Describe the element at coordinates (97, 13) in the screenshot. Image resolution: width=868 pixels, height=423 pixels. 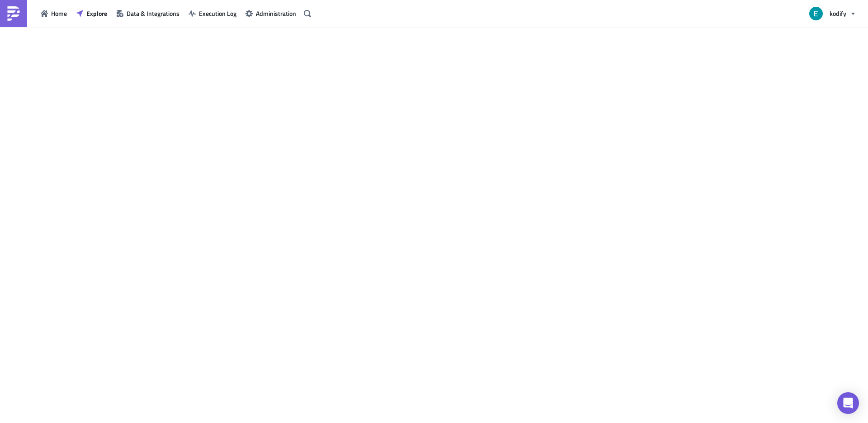
I see `span: Explore` at that location.